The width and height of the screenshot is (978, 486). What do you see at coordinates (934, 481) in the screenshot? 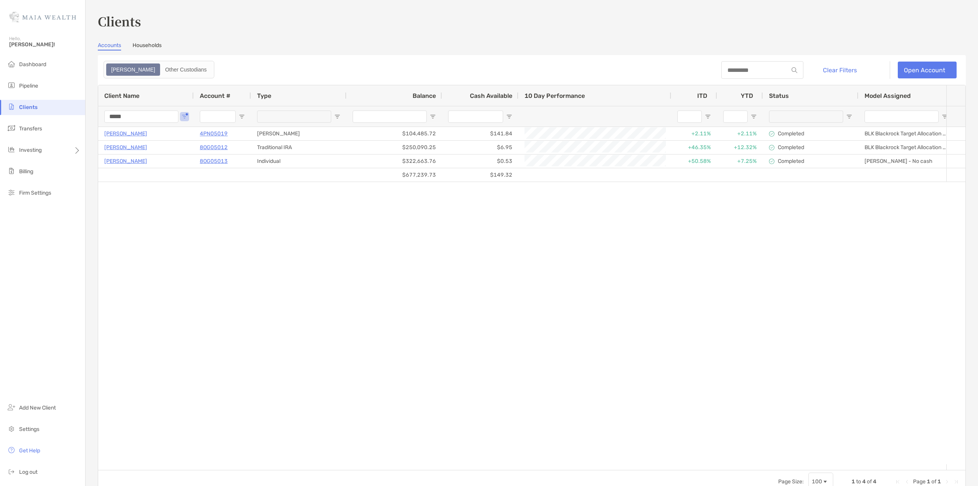
I see `span: of` at bounding box center [934, 481].